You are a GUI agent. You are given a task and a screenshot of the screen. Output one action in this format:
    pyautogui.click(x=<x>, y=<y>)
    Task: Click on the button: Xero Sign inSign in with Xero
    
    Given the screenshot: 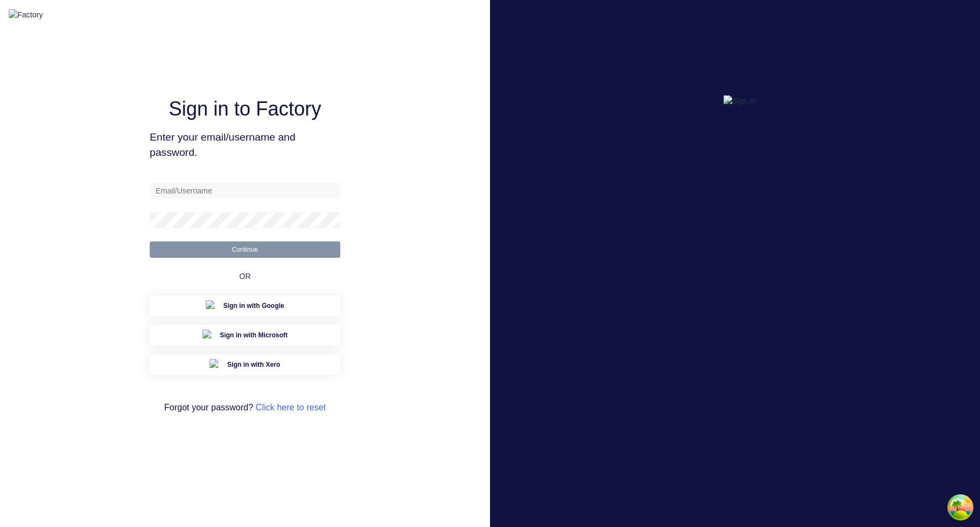 What is the action you would take?
    pyautogui.click(x=245, y=364)
    